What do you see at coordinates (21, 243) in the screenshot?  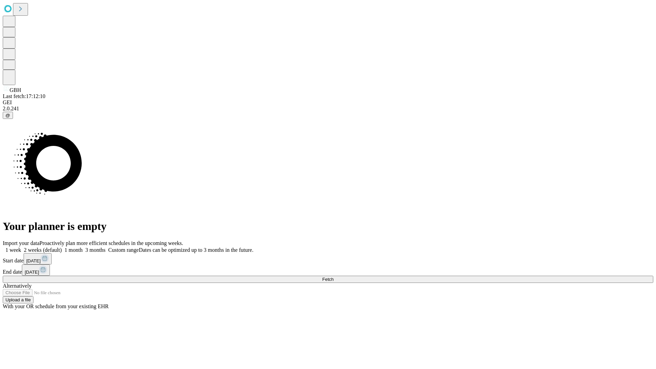 I see `span: Import your data` at bounding box center [21, 243].